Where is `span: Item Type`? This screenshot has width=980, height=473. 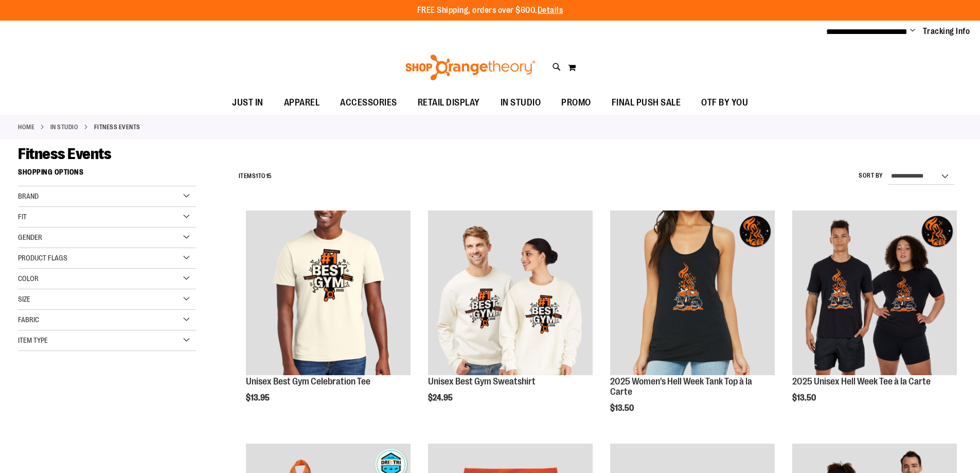 span: Item Type is located at coordinates (33, 340).